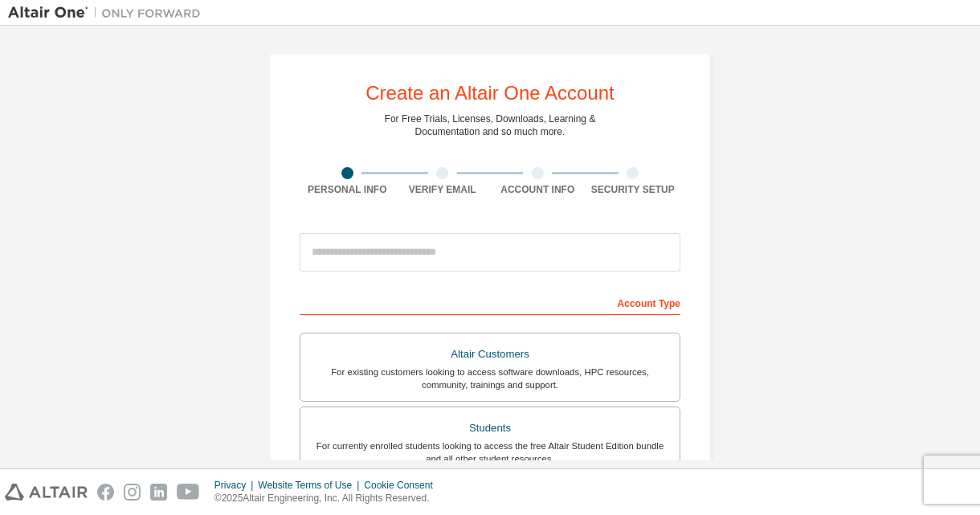  Describe the element at coordinates (108, 13) in the screenshot. I see `img: Altair One` at that location.